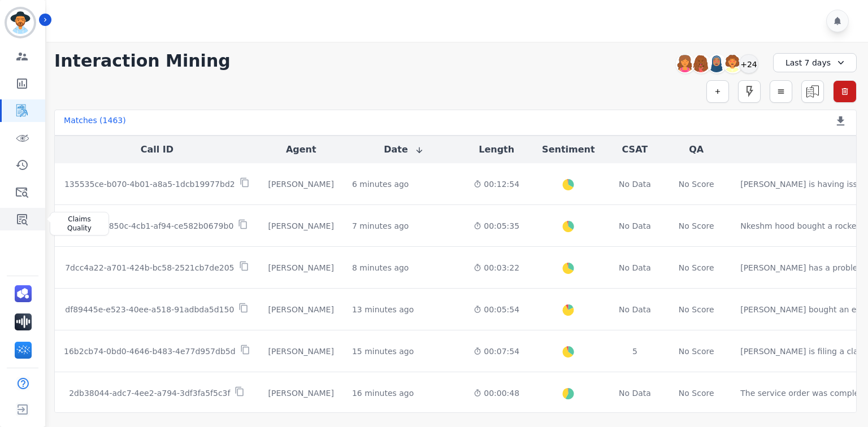 The image size is (868, 427). I want to click on div: 6 minutes ago, so click(380, 184).